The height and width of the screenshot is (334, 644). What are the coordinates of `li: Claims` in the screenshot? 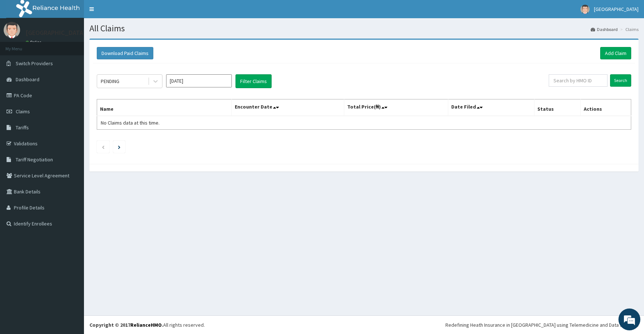 It's located at (628, 29).